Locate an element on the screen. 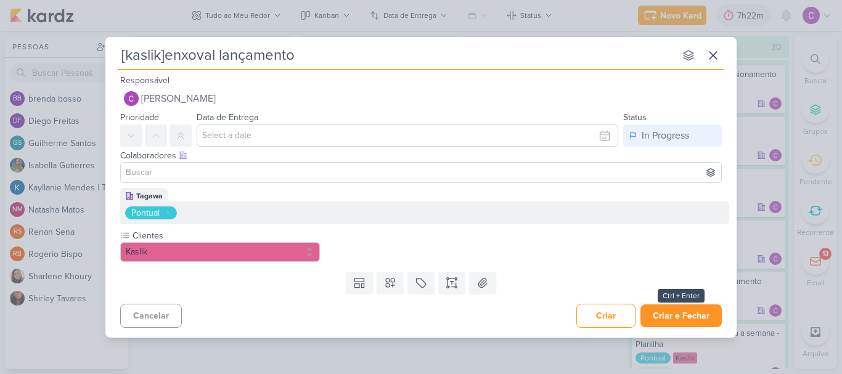  button: Criar e Fechar is located at coordinates (681, 316).